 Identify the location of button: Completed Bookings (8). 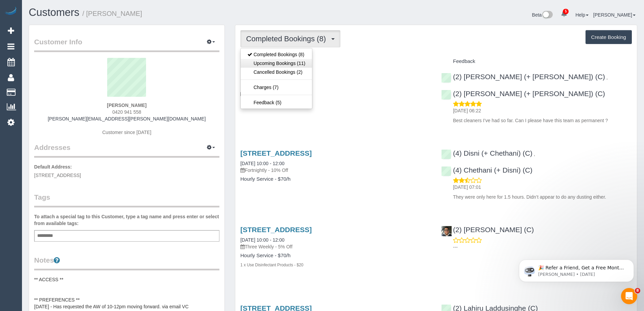
(290, 39).